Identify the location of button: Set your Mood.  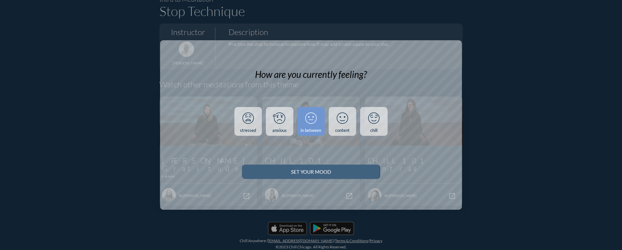
(311, 172).